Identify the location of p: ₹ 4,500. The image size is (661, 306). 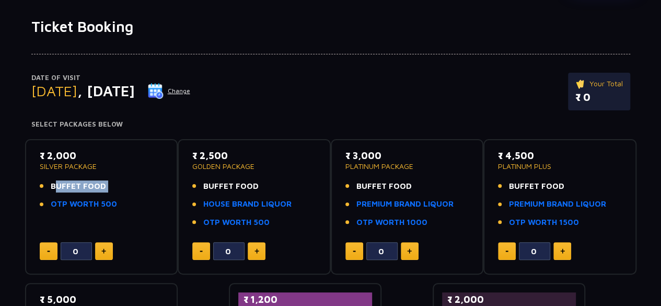
(560, 155).